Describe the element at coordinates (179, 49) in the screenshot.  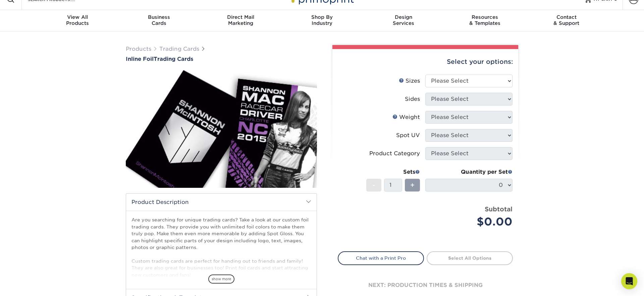
I see `a: Trading Cards` at that location.